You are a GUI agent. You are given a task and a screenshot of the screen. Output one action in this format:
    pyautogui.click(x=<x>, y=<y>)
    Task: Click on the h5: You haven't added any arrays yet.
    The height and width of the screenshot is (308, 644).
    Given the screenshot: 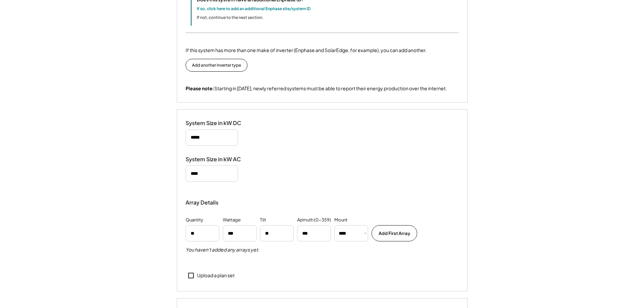 What is the action you would take?
    pyautogui.click(x=223, y=250)
    